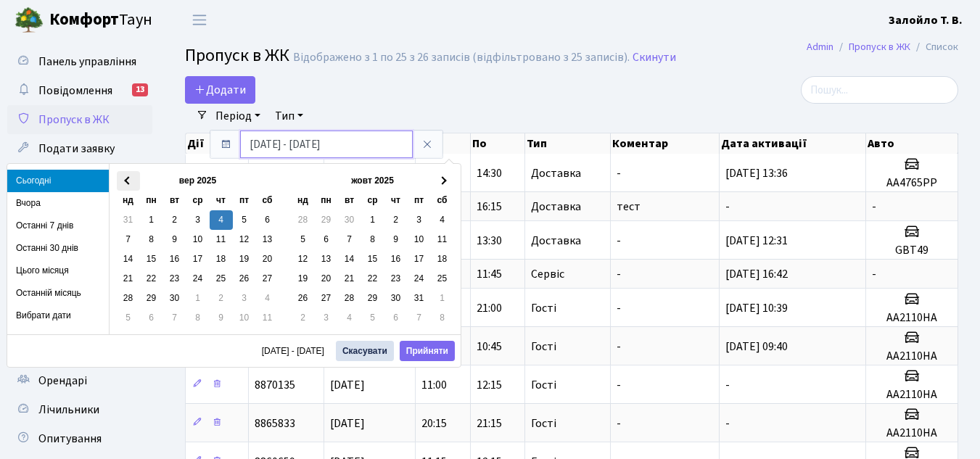 This screenshot has height=459, width=980. What do you see at coordinates (556, 173) in the screenshot?
I see `span: Доставка` at bounding box center [556, 173].